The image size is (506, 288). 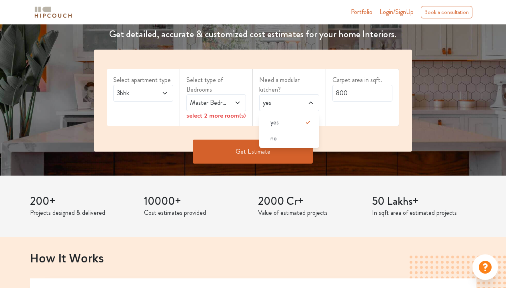 I want to click on button: Get Estimate, so click(x=253, y=152).